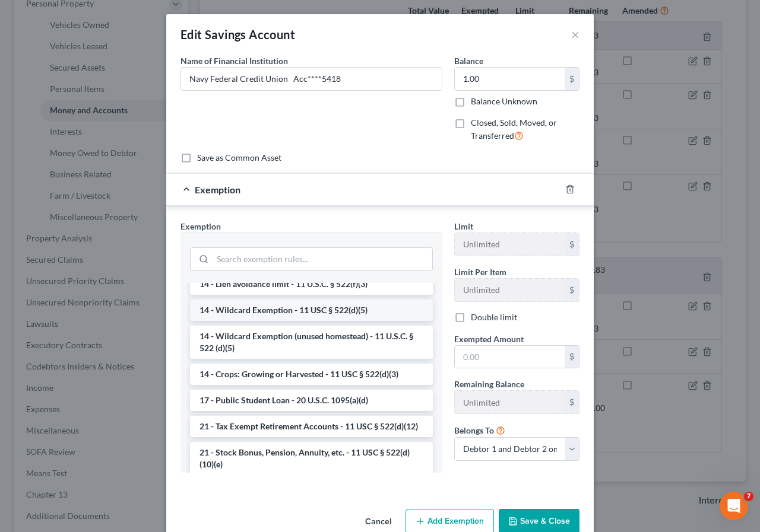 Image resolution: width=760 pixels, height=532 pixels. I want to click on label: Remaining Balance, so click(489, 384).